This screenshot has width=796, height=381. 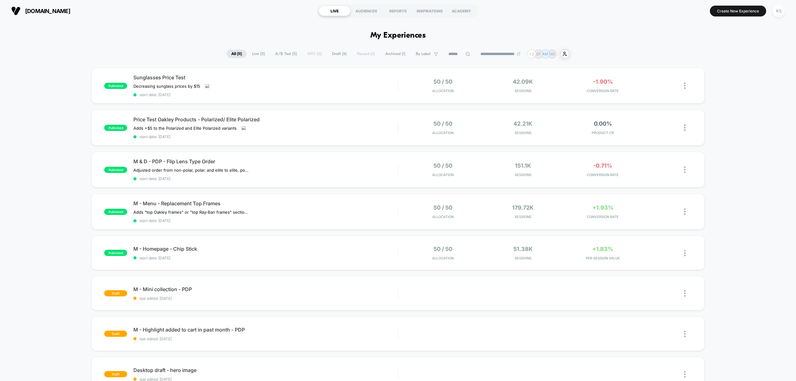 What do you see at coordinates (191, 170) in the screenshot?
I see `span: Adjusted order from non-polar, polar, and elite to elite, polar, and non-polar in variant` at bounding box center [191, 170].